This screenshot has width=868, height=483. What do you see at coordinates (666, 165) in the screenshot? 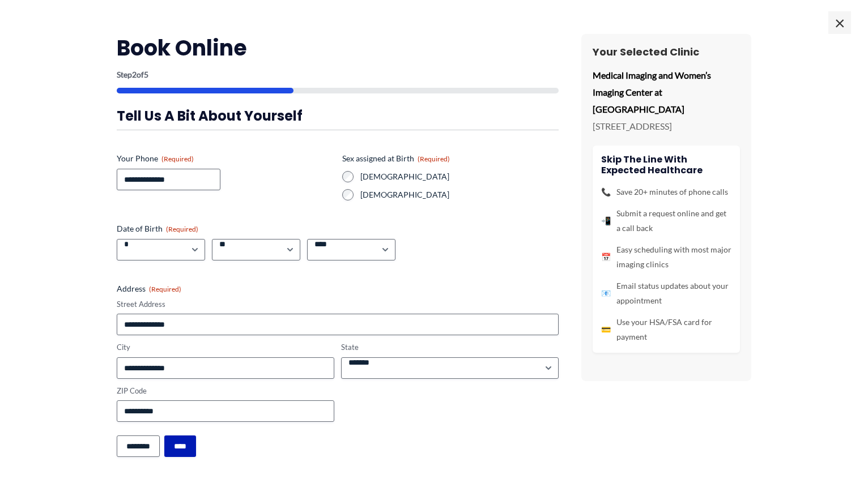
I see `h4: Skip the line with Expected Healthcare` at bounding box center [666, 165].